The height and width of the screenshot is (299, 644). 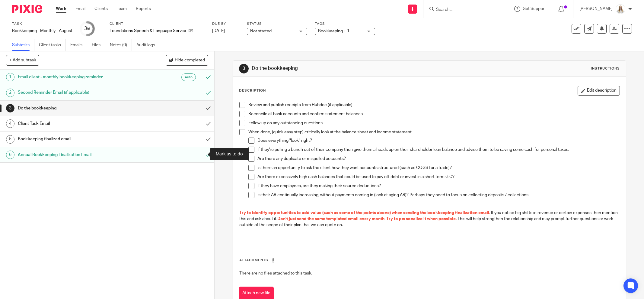 I want to click on a: Notes (0), so click(x=121, y=45).